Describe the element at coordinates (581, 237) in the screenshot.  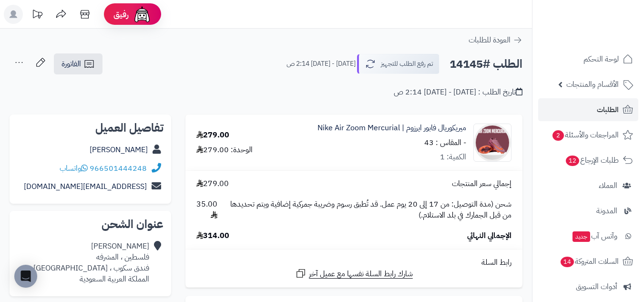
I see `span: جديد` at that location.